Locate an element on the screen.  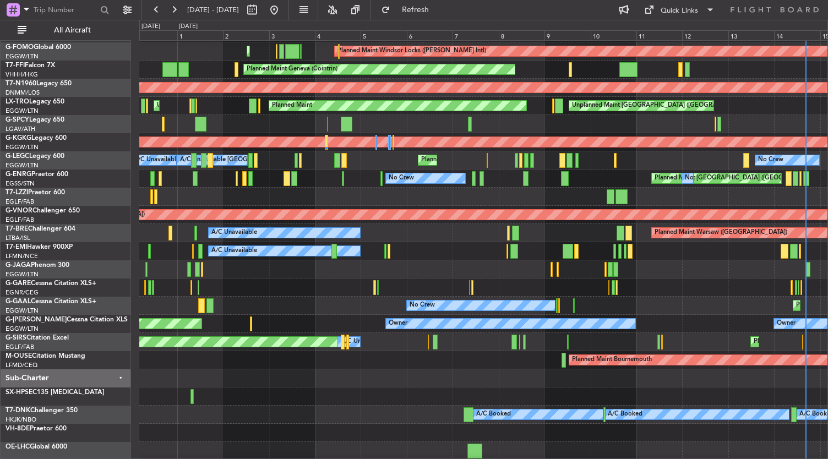
input: Trip Number is located at coordinates (65, 10).